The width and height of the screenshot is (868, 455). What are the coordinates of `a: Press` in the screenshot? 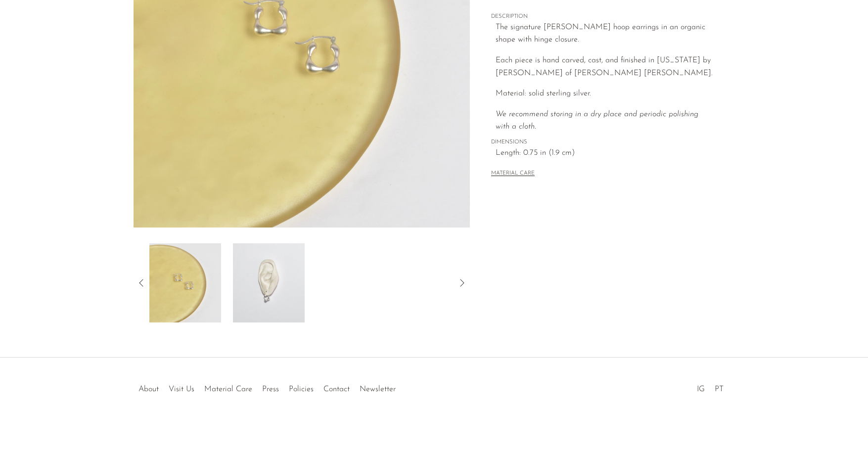 It's located at (271, 390).